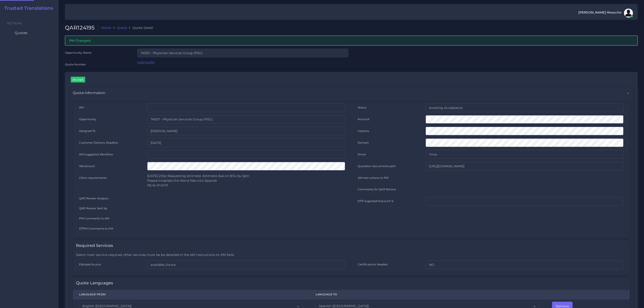 This screenshot has width=644, height=308. I want to click on a: Quote, so click(122, 28).